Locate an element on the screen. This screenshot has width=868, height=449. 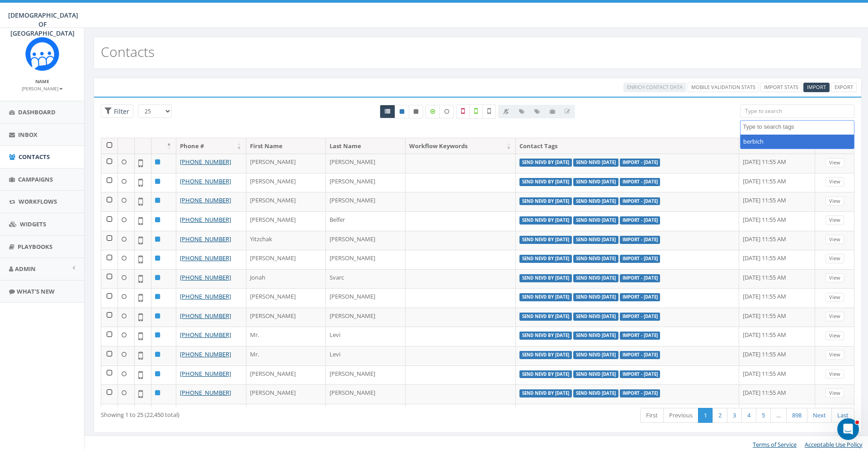
td: Mr. is located at coordinates (286, 356).